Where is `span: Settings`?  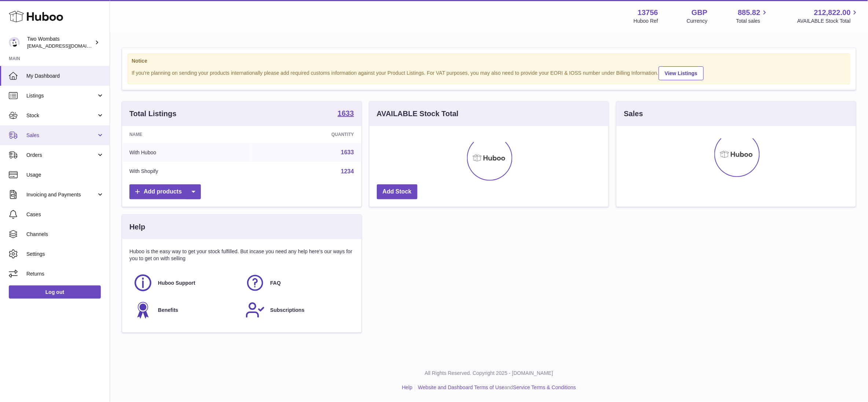
span: Settings is located at coordinates (65, 254).